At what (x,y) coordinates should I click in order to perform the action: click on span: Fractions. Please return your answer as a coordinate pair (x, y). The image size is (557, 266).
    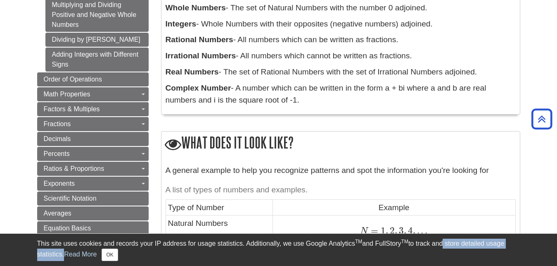
    Looking at the image, I should click on (57, 124).